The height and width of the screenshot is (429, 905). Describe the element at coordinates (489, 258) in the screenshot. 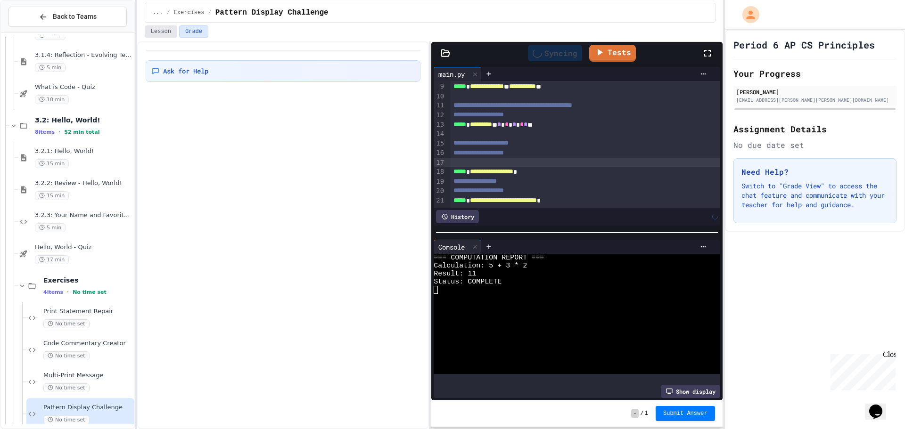

I see `span: === COMPUTATION REPORT ===` at that location.